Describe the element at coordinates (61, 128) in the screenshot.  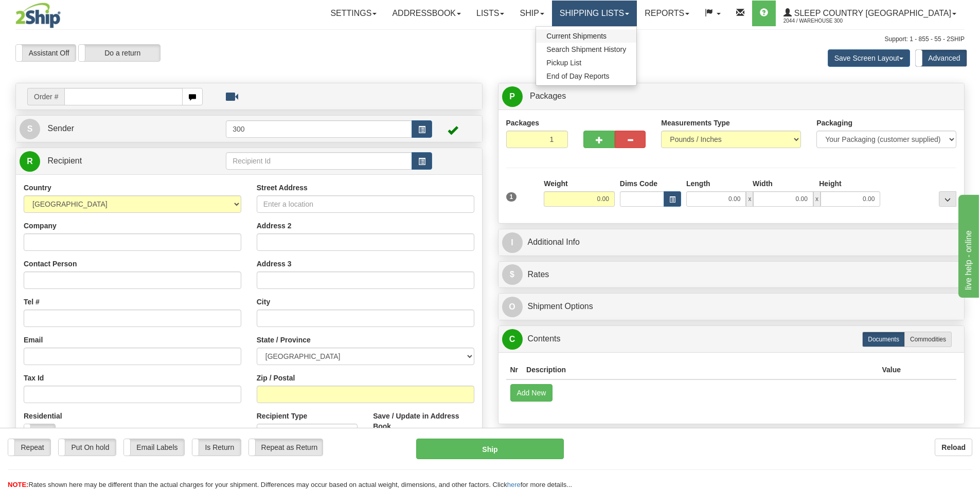
I see `span: Sender` at that location.